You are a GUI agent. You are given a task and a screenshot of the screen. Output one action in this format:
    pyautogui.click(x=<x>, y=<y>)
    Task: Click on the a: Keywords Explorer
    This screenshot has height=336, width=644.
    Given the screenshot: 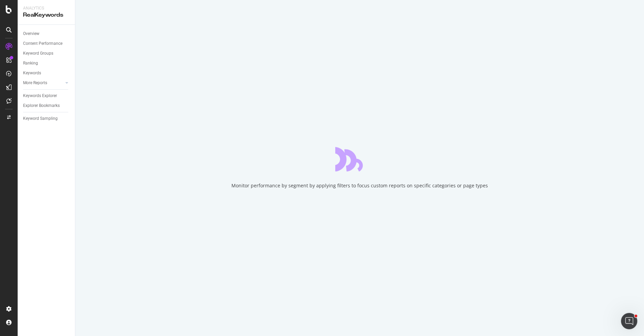 What is the action you would take?
    pyautogui.click(x=46, y=96)
    